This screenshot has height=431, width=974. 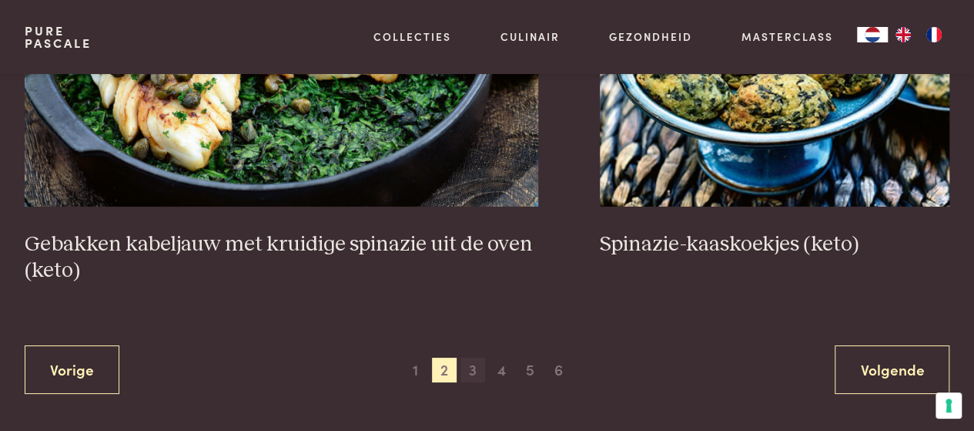 I want to click on a: PurePascale, so click(x=58, y=37).